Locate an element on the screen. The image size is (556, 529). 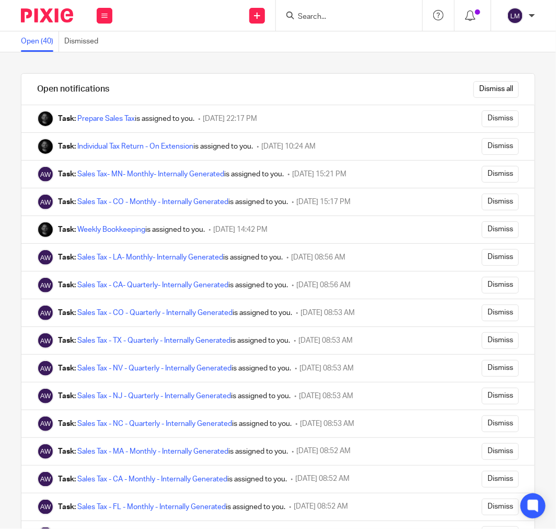
a: Sales Tax - FL - Monthly - Internally Generated is located at coordinates (152, 507).